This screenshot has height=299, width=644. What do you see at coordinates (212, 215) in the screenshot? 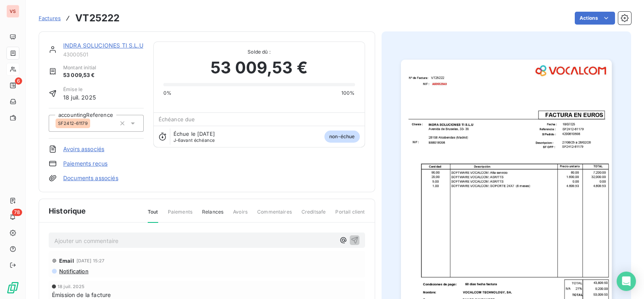
I see `span: Relances` at bounding box center [212, 215].